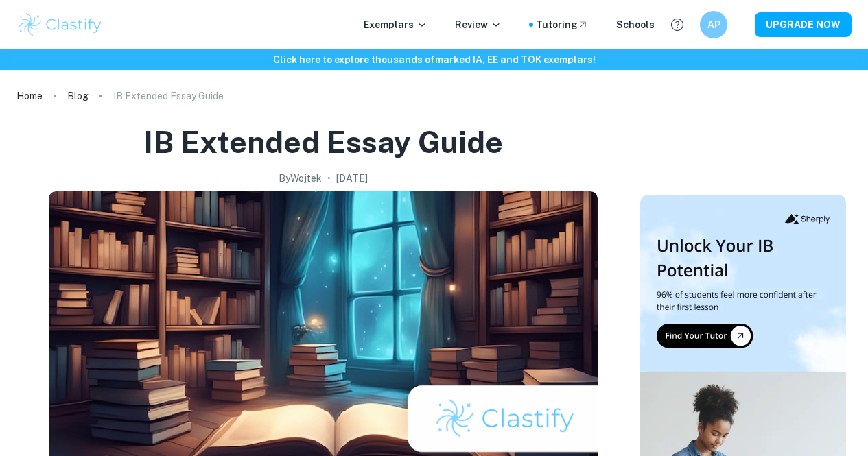 This screenshot has width=868, height=456. I want to click on h6: Click here to explore thousands of marked IA, EE and TOK exemplars !, so click(434, 60).